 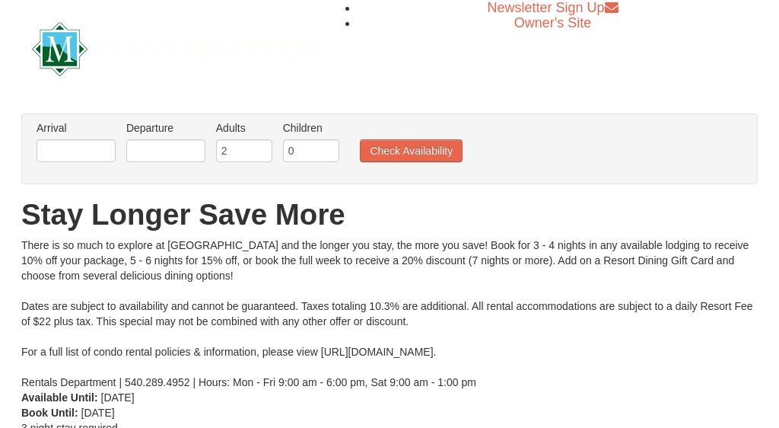 I want to click on label: Departure, so click(x=166, y=128).